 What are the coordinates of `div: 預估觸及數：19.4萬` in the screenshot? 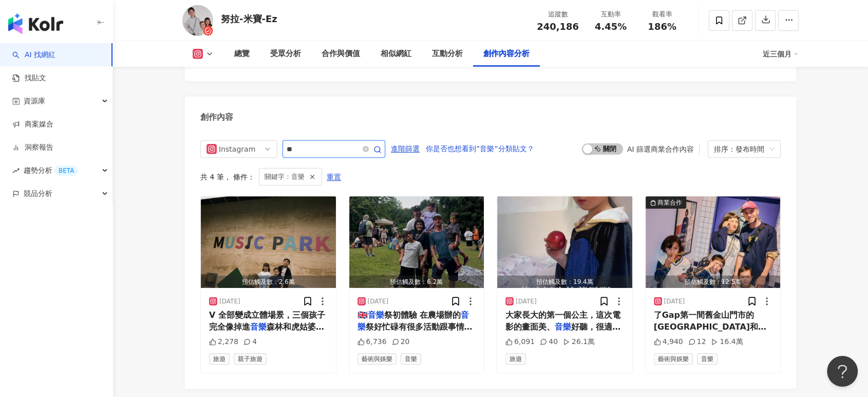 It's located at (565, 281).